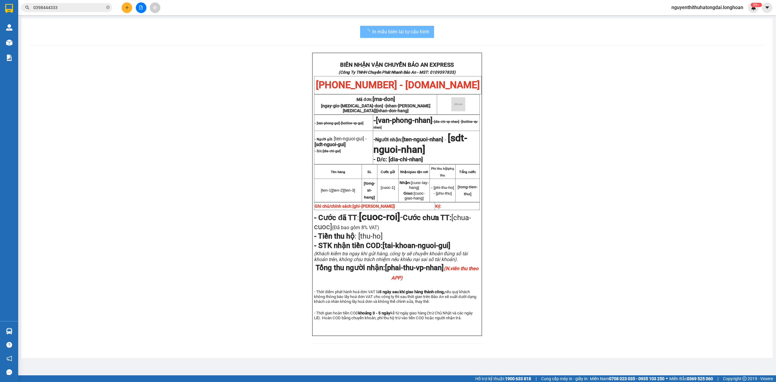 This screenshot has height=382, width=776. Describe the element at coordinates (391, 256) in the screenshot. I see `span: (Khách kiểm tra ngay khi gửi hàng, công ty sẽ chuyển khoản đúng số tài khoản trên, không chịu trá...` at that location.